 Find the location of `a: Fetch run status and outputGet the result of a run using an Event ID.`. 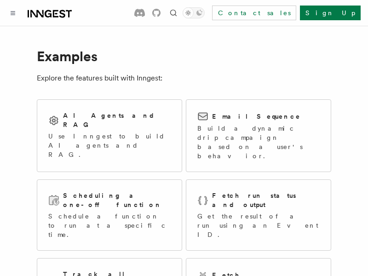

a: Fetch run status and outputGet the result of a run using an Event ID. is located at coordinates (258, 215).